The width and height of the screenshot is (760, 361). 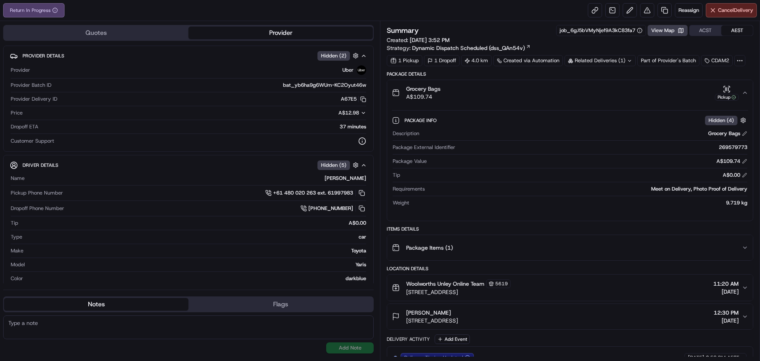 I want to click on span: Make, so click(x=17, y=251).